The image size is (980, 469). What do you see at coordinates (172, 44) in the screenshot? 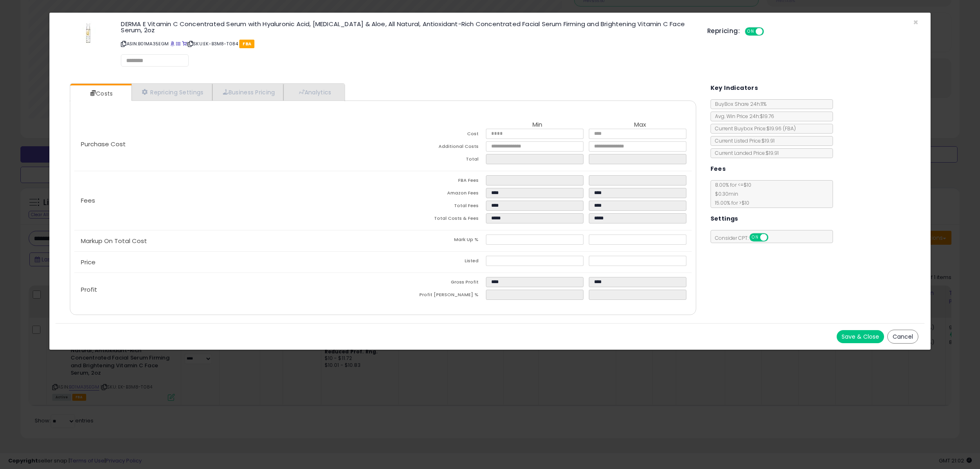
I see `a: BuyBox page` at bounding box center [172, 44].